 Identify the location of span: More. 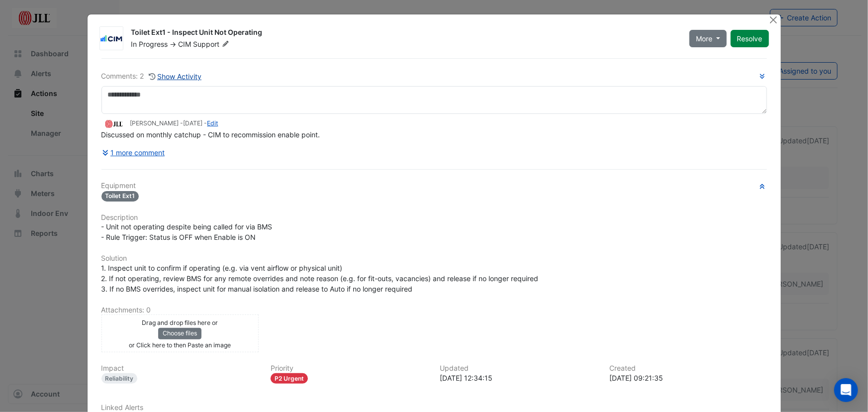
(704, 38).